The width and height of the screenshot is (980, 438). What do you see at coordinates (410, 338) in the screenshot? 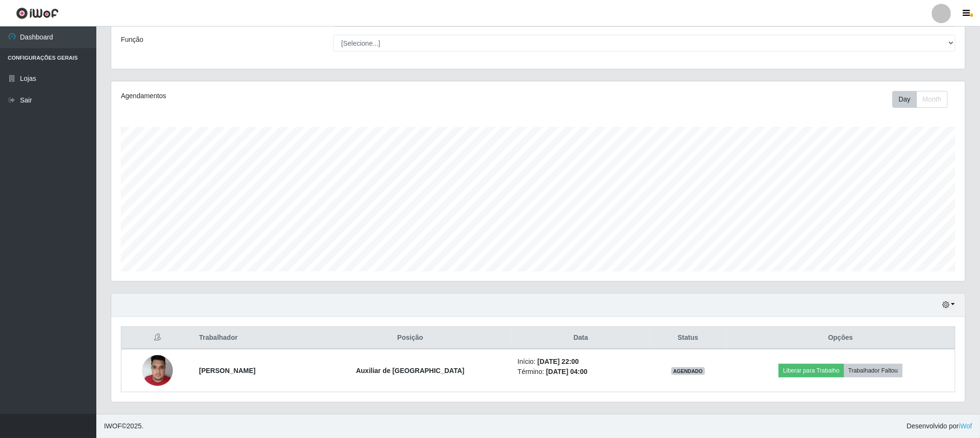
I see `th: Posição` at bounding box center [410, 338].